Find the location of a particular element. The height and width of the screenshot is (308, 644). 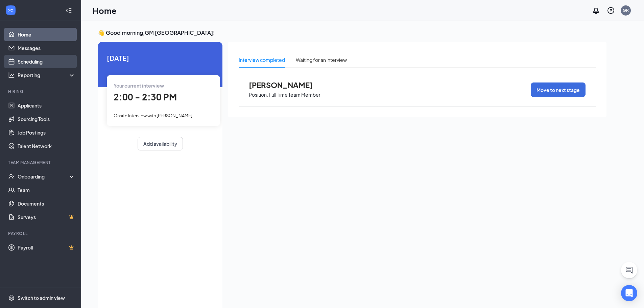

svg: UserCheck is located at coordinates (11, 177).